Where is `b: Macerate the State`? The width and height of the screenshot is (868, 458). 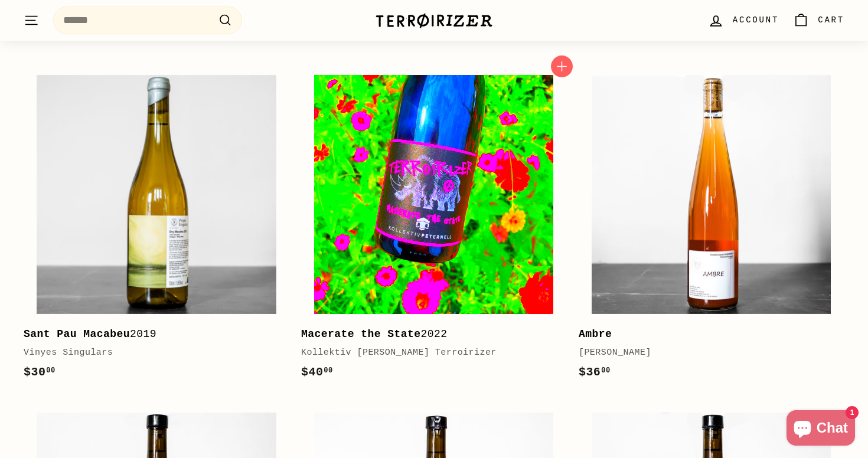 b: Macerate the State is located at coordinates (361, 334).